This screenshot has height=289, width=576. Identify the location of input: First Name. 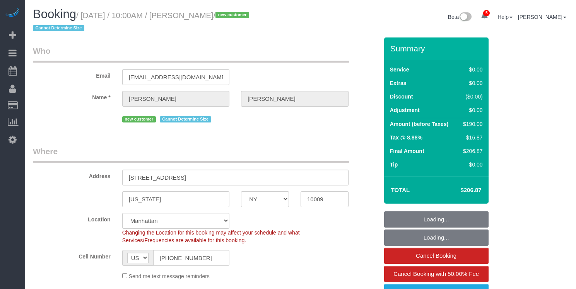
(176, 99).